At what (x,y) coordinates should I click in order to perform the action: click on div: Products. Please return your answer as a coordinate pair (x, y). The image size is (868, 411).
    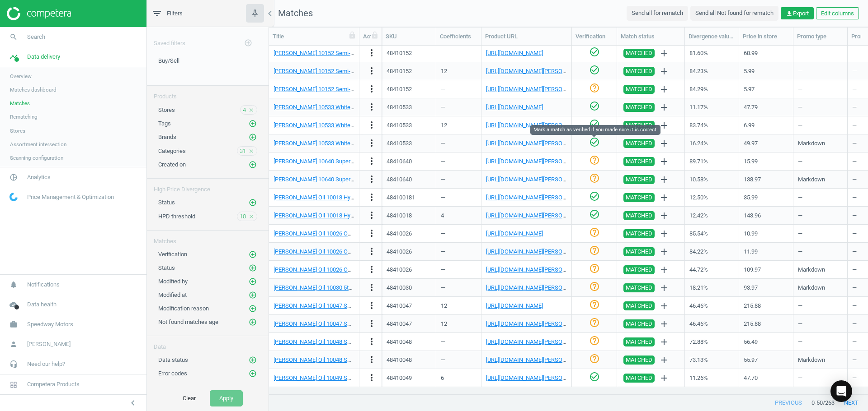
    Looking at the image, I should click on (207, 93).